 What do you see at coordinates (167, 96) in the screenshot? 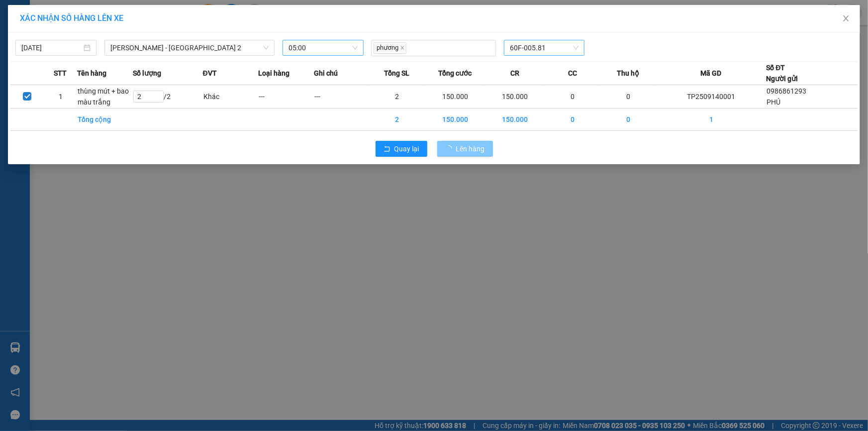
I see `td: / 2` at bounding box center [167, 96].